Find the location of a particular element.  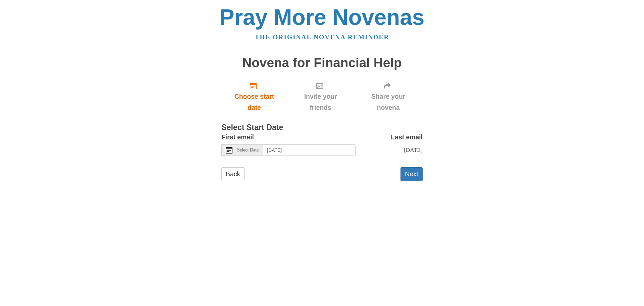

label: First email is located at coordinates (238, 137).